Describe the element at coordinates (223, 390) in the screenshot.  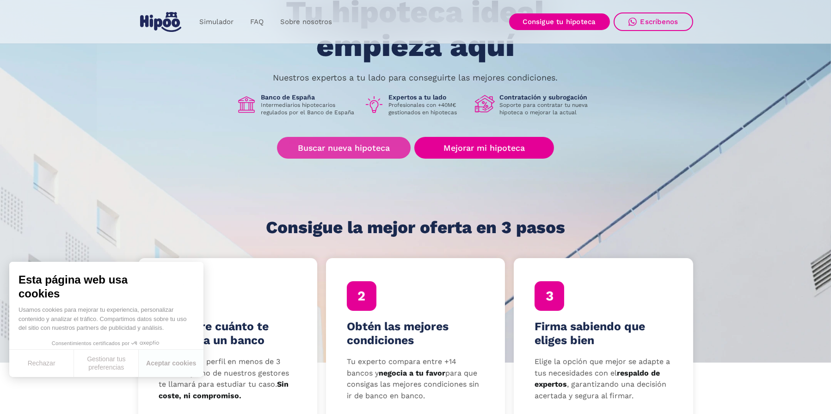
I see `strong: Sin coste, ni compromiso.` at that location.